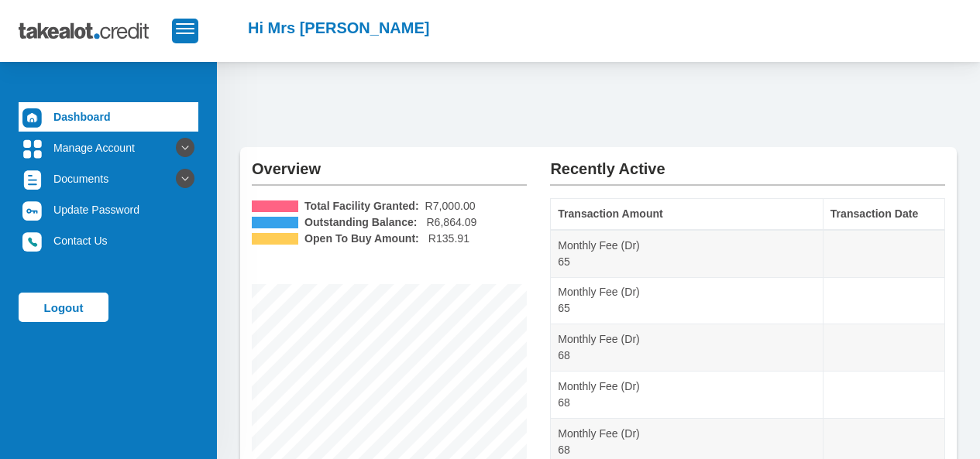 Image resolution: width=980 pixels, height=459 pixels. What do you see at coordinates (450, 206) in the screenshot?
I see `span: R7,000.00` at bounding box center [450, 206].